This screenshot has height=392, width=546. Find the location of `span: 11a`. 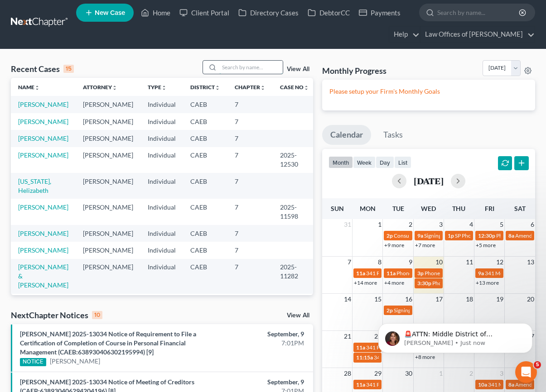

span: 11a is located at coordinates (361, 273).